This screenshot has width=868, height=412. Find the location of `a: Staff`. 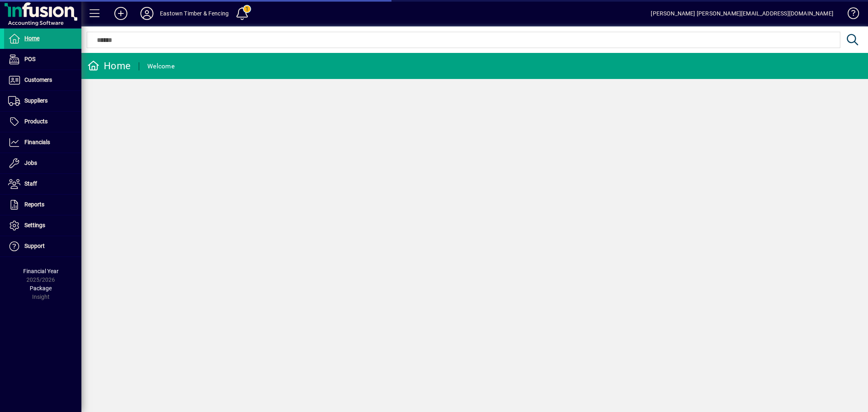

a: Staff is located at coordinates (43, 184).